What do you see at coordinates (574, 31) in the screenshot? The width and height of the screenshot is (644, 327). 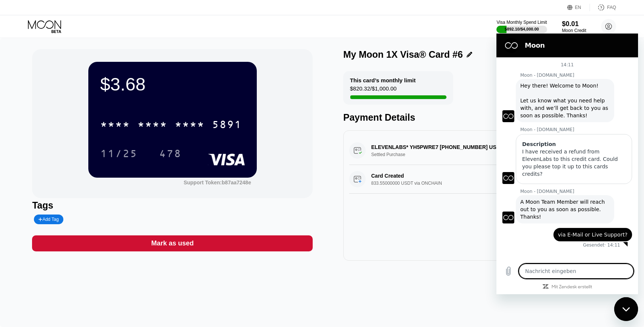 I see `div: Moon Credit` at bounding box center [574, 31].